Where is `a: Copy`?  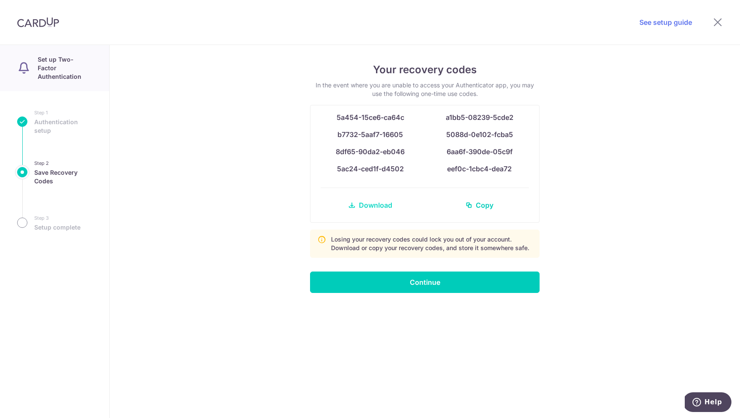 a: Copy is located at coordinates (479, 205).